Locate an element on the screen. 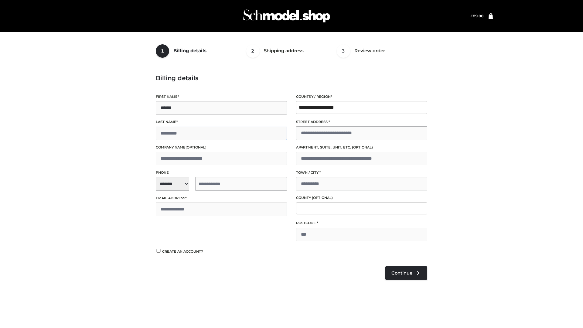 The height and width of the screenshot is (328, 583). label: County is located at coordinates (361, 198).